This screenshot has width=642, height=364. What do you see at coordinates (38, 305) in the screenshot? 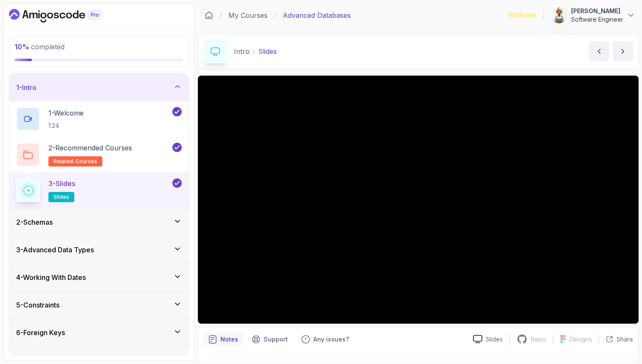
I see `h3: 5 - Constraints` at bounding box center [38, 305].